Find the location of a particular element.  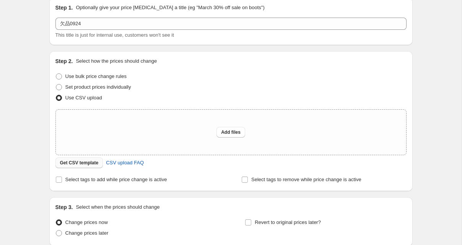

span: CSV upload FAQ is located at coordinates (125, 163).